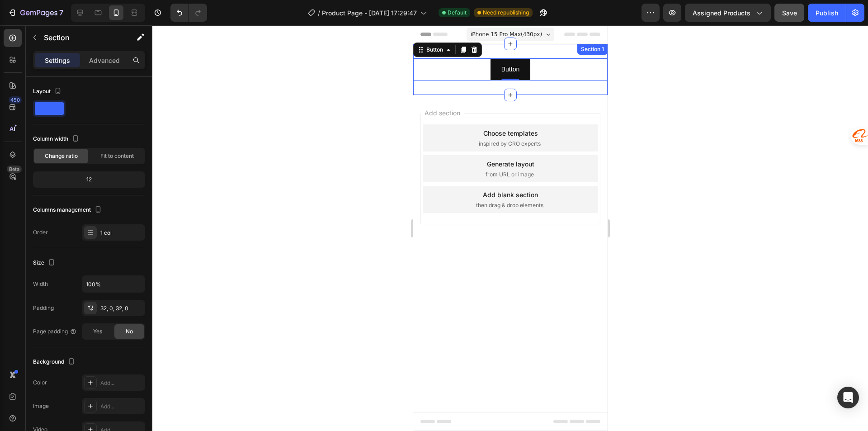  What do you see at coordinates (722, 13) in the screenshot?
I see `span: Assigned Products` at bounding box center [722, 13].